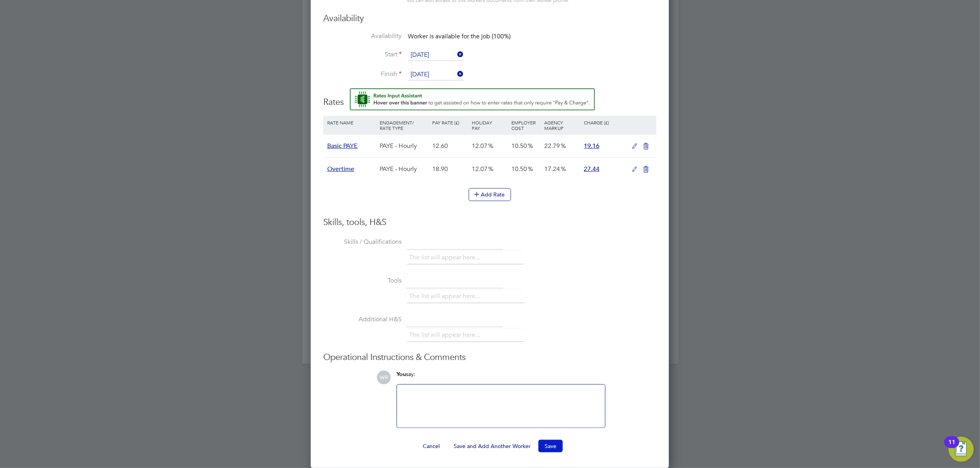 The width and height of the screenshot is (980, 468). I want to click on div: Rate Name, so click(352, 123).